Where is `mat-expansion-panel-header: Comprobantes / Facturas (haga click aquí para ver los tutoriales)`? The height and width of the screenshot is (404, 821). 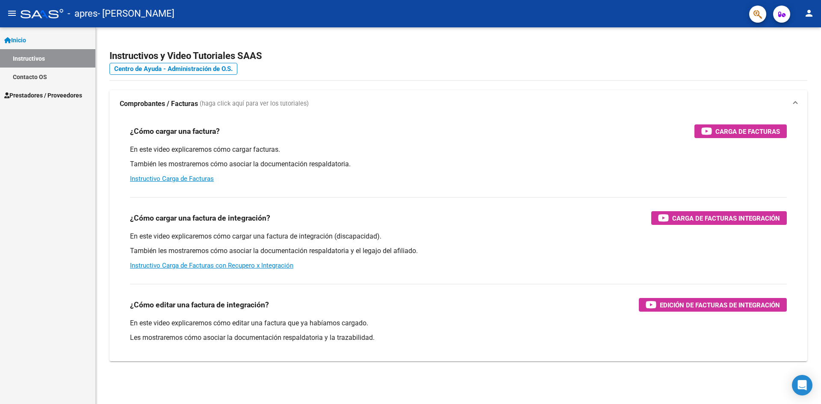
mat-expansion-panel-header: Comprobantes / Facturas (haga click aquí para ver los tutoriales) is located at coordinates (458, 104).